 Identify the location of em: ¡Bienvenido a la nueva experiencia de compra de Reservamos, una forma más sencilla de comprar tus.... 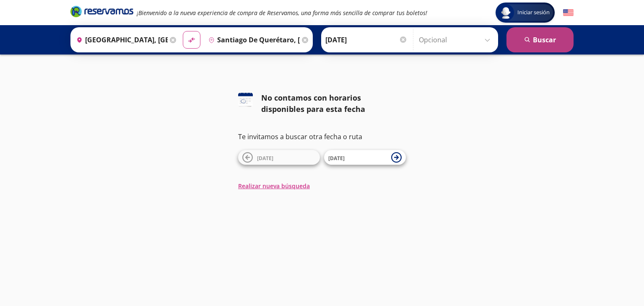
(282, 13).